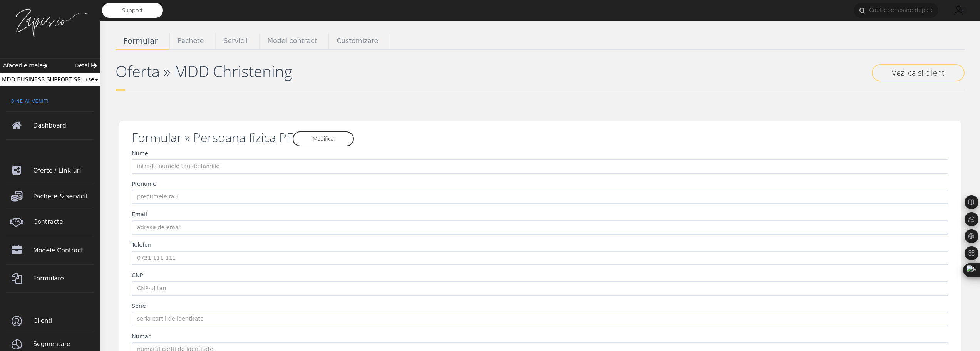 This screenshot has height=351, width=980. What do you see at coordinates (540, 289) in the screenshot?
I see `input: CNP-ul tau` at bounding box center [540, 289].